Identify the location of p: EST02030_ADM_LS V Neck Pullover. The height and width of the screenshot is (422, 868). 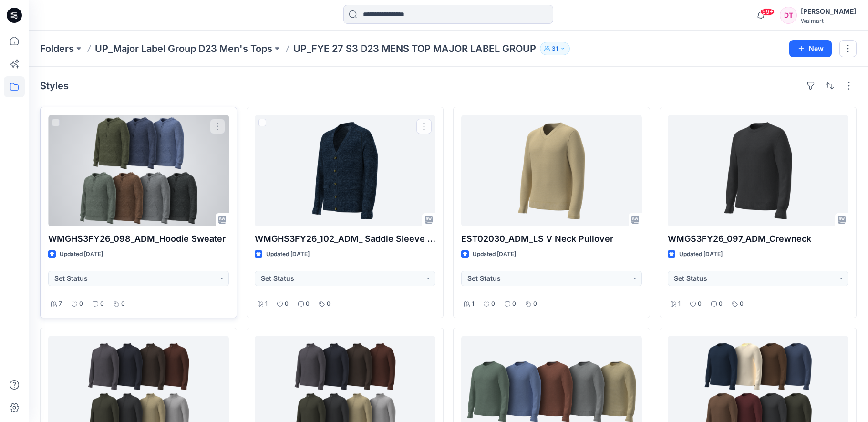
(552, 239).